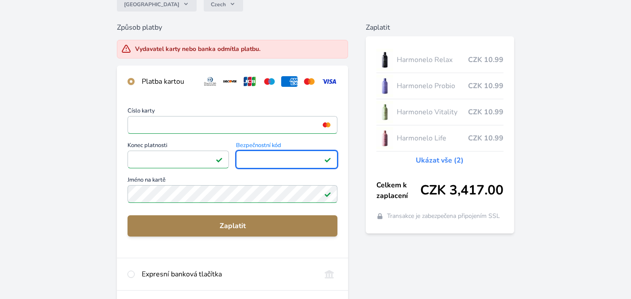  Describe the element at coordinates (250, 81) in the screenshot. I see `img: jcb.svg` at that location.